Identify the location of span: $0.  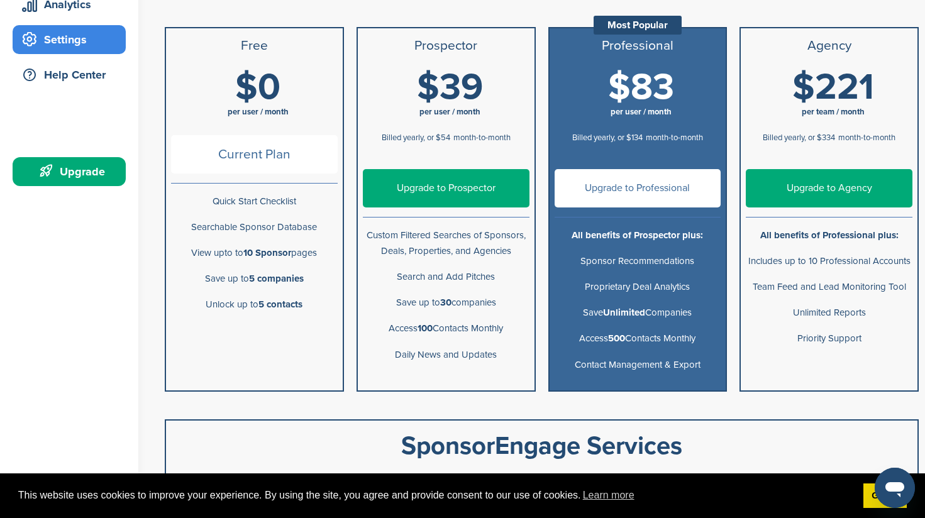
(258, 87).